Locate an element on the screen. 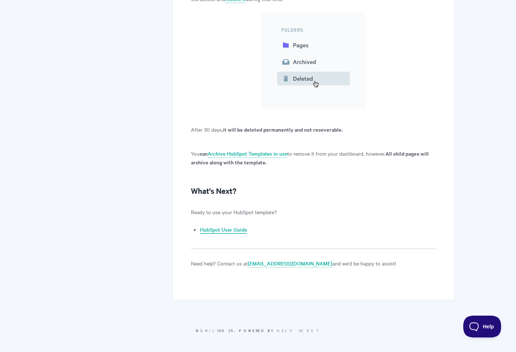  p: Ready to use your HubSpot template? is located at coordinates (313, 212).